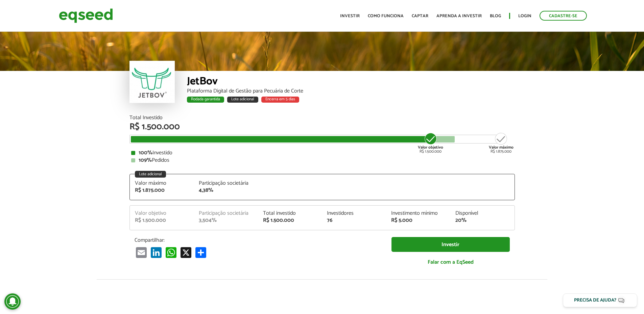 The height and width of the screenshot is (314, 644). Describe the element at coordinates (525, 16) in the screenshot. I see `a: Login` at that location.